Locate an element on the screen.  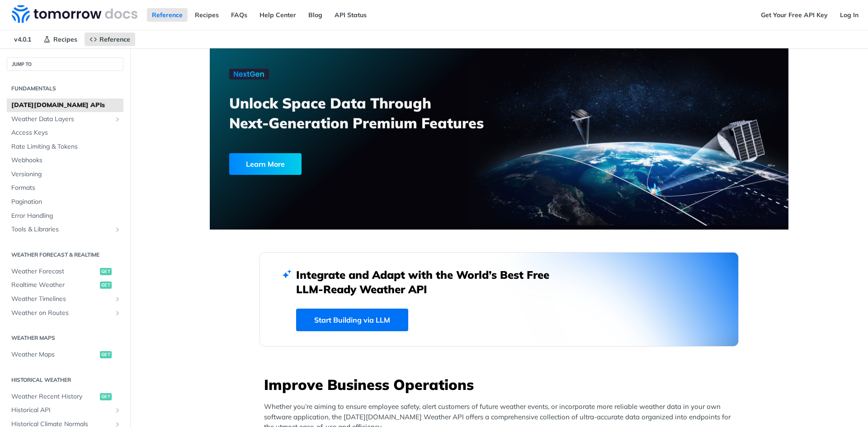
a: Pagination is located at coordinates (65, 202).